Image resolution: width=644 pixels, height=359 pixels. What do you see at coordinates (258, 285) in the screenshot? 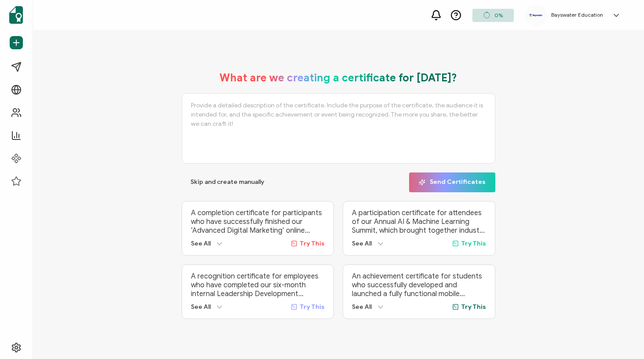
I see `p: A recognition certificate for employees who have completed our six-month internal Leadership Deve...` at bounding box center [258, 285].